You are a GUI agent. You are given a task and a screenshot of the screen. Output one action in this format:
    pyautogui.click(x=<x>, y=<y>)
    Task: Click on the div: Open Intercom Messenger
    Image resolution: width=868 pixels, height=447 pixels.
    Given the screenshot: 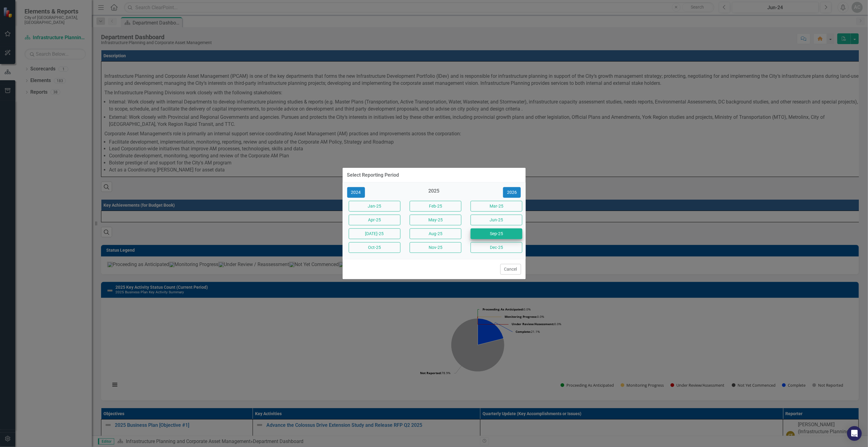 What is the action you would take?
    pyautogui.click(x=855, y=433)
    